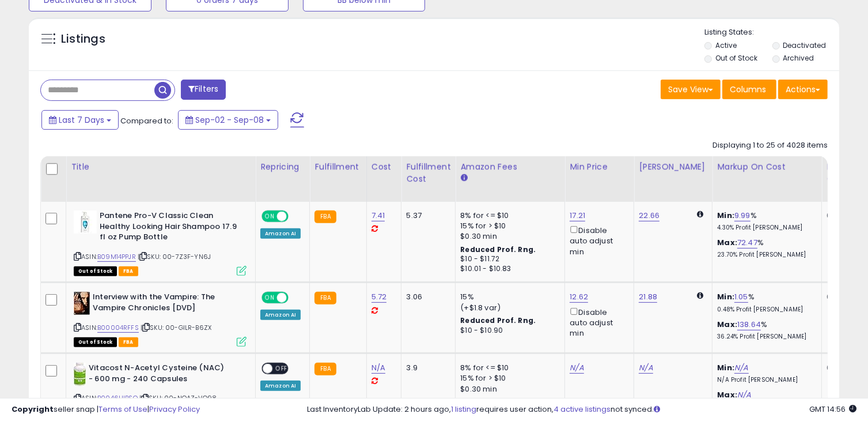 Image resolution: width=868 pixels, height=421 pixels. What do you see at coordinates (749, 89) in the screenshot?
I see `button: Columns` at bounding box center [749, 89].